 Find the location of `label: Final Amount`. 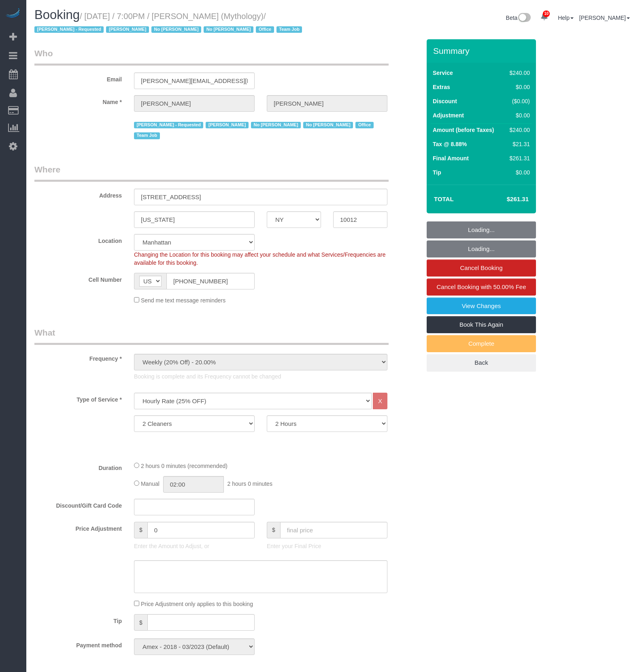

label: Final Amount is located at coordinates (450, 158).